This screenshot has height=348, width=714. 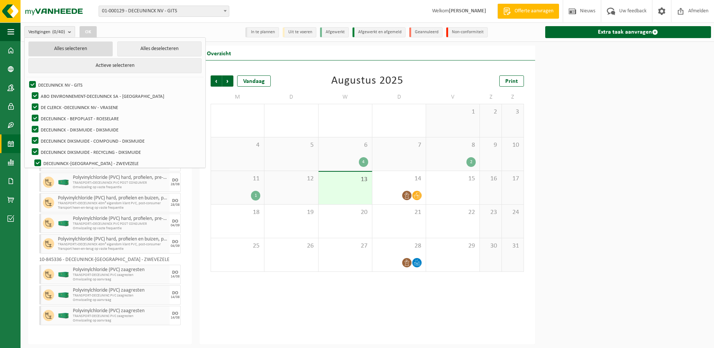 I want to click on div: 04/09, so click(x=175, y=246).